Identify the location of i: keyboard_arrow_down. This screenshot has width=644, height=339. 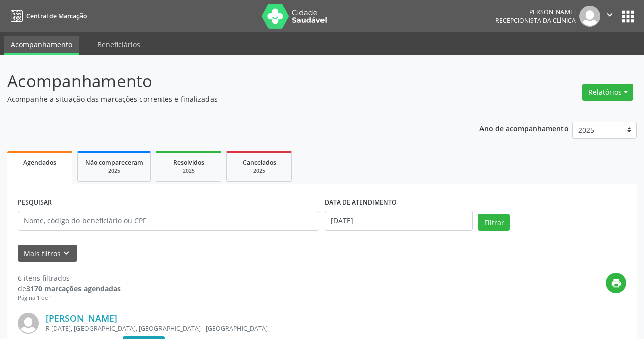
(66, 253).